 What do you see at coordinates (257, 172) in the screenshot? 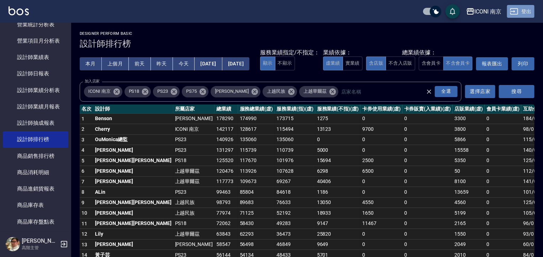
I see `td: 113926` at bounding box center [257, 172].